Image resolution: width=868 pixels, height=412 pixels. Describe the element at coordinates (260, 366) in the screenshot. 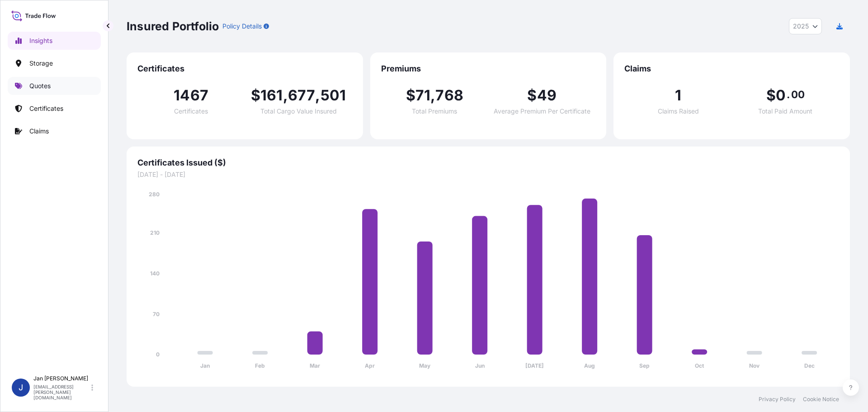

I see `tspan: Feb` at that location.